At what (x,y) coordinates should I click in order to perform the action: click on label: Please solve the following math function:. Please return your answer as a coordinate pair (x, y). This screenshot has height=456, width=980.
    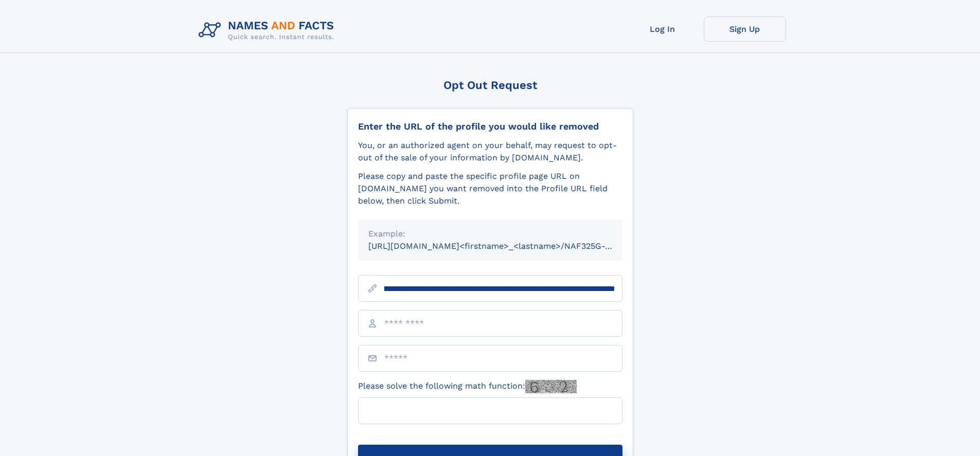
    Looking at the image, I should click on (467, 387).